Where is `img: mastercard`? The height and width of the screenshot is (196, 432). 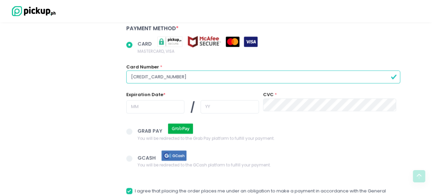
img: mastercard is located at coordinates (233, 42).